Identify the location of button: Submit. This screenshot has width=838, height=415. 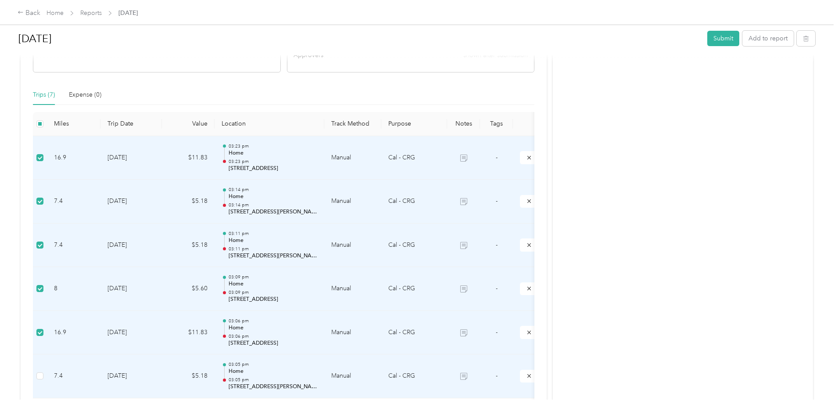
(723, 38).